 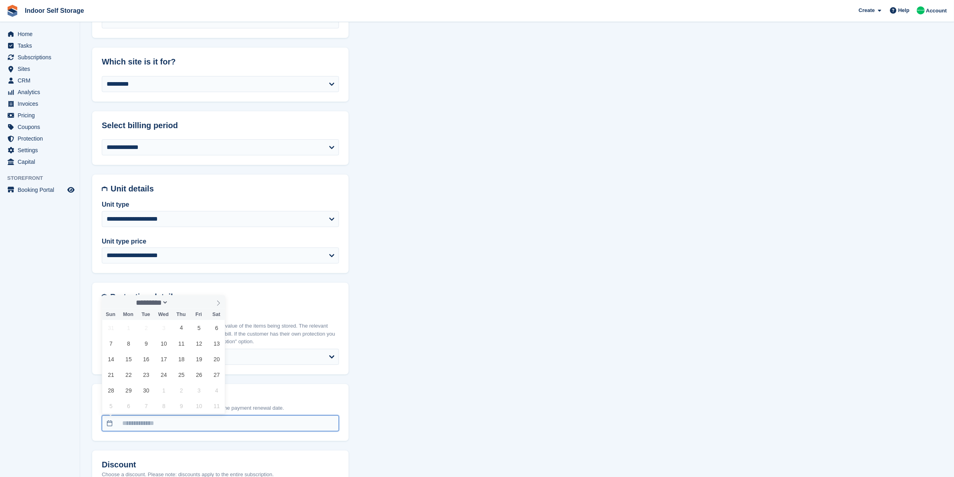 What do you see at coordinates (128, 375) in the screenshot?
I see `span: September 22, 2025` at bounding box center [128, 375].